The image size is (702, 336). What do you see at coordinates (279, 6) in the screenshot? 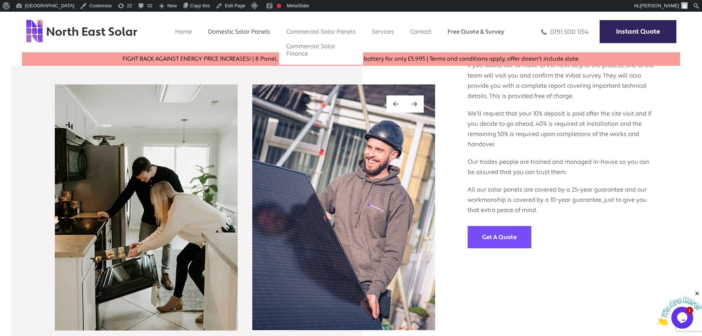
I see `div: Focus keyphrase not set` at bounding box center [279, 6].